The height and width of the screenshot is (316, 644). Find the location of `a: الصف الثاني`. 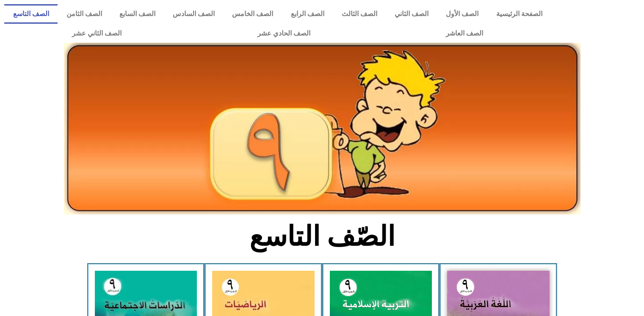

a: الصف الثاني is located at coordinates (411, 14).